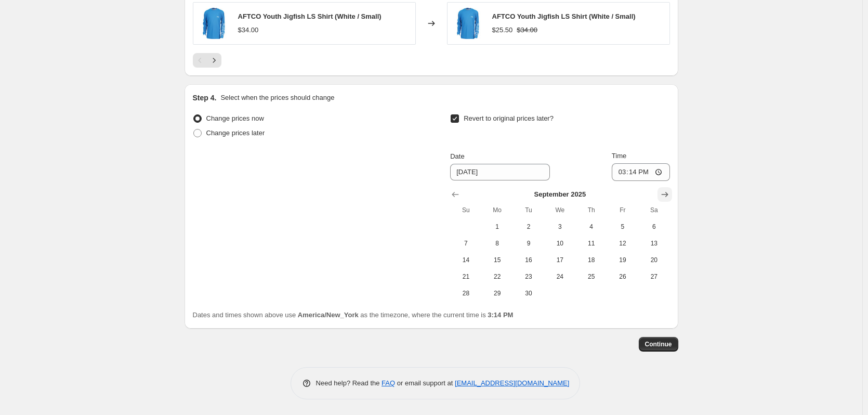 This screenshot has width=868, height=415. What do you see at coordinates (623, 243) in the screenshot?
I see `button: Friday September 12 2025` at bounding box center [623, 243].